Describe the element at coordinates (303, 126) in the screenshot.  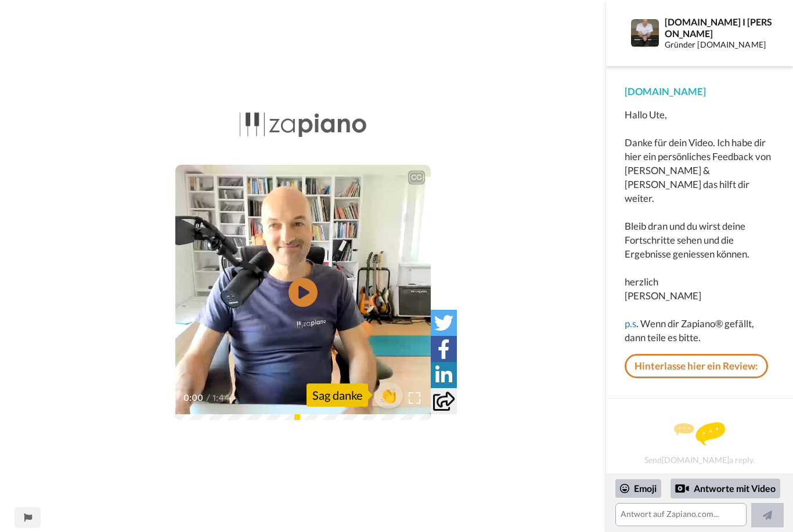
I see `img: 9480bd0f-25e2-4221-a738-bcb85eda48c9` at that location.